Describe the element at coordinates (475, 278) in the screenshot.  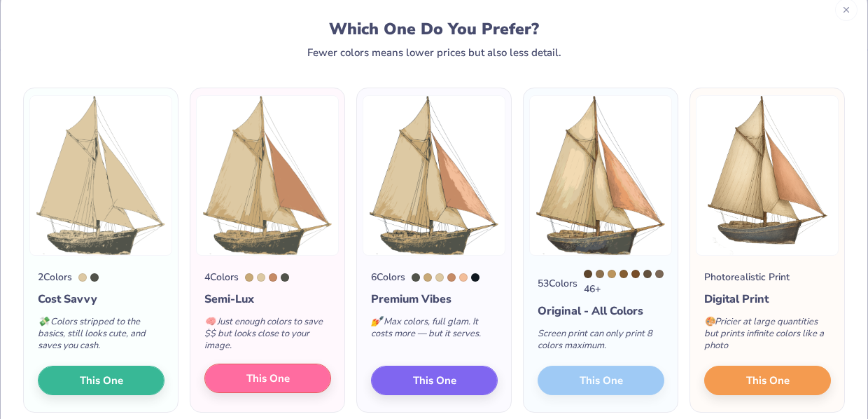
I see `div: Black 6 C` at that location.